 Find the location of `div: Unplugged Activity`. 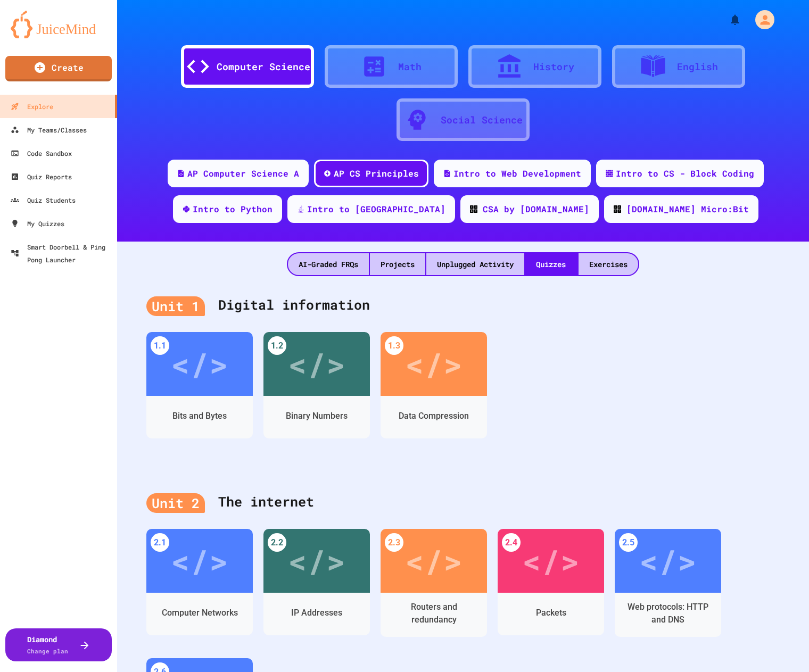

div: Unplugged Activity is located at coordinates (475, 264).